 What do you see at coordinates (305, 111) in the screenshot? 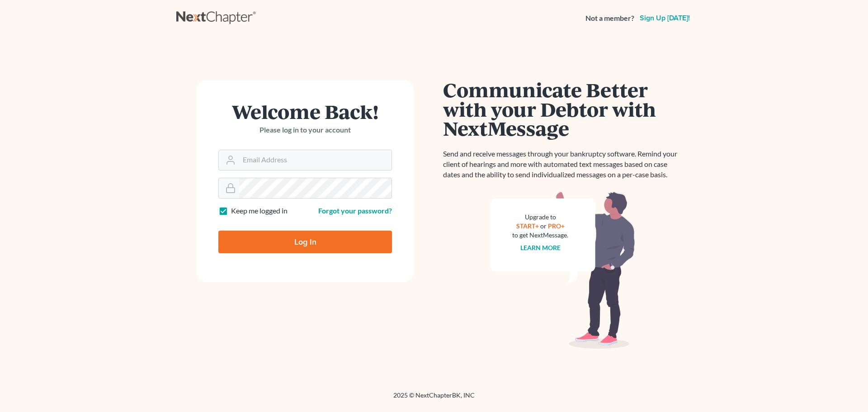
I see `h1: Welcome Back!` at bounding box center [305, 111].